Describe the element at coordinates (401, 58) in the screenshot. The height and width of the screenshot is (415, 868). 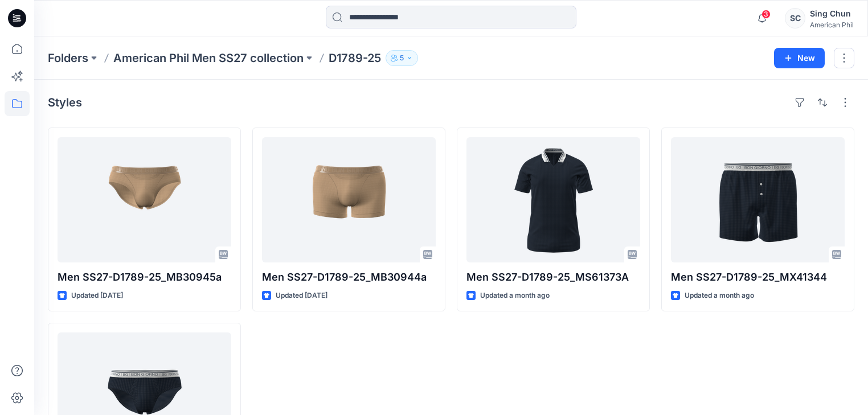
I see `p: 5` at that location.